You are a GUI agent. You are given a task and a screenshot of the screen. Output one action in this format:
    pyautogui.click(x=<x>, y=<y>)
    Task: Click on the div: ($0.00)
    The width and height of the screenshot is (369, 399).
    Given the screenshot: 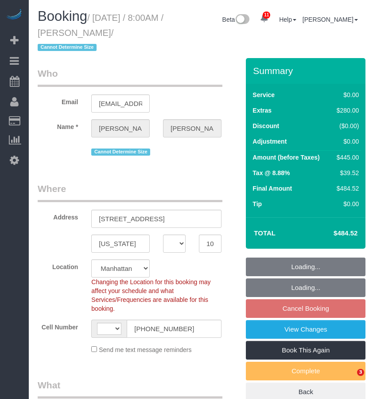 What is the action you would take?
    pyautogui.click(x=346, y=126)
    